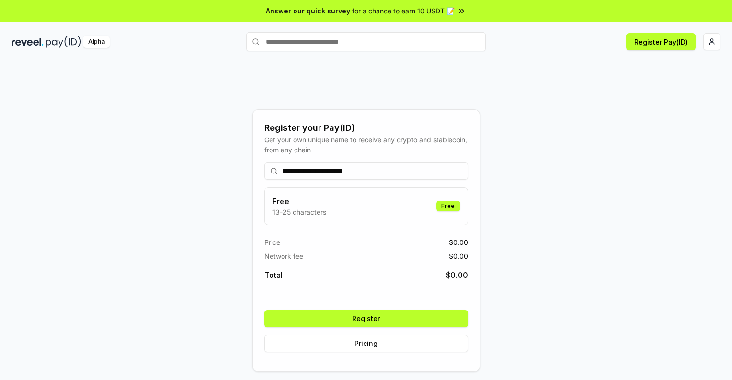 The image size is (732, 380). Describe the element at coordinates (96, 42) in the screenshot. I see `div: Alpha` at that location.